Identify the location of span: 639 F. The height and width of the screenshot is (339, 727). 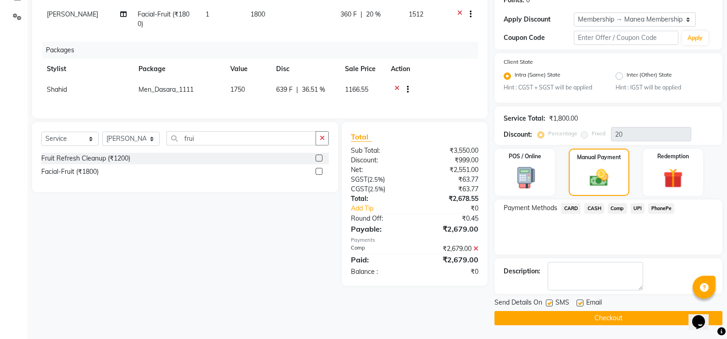
(284, 89).